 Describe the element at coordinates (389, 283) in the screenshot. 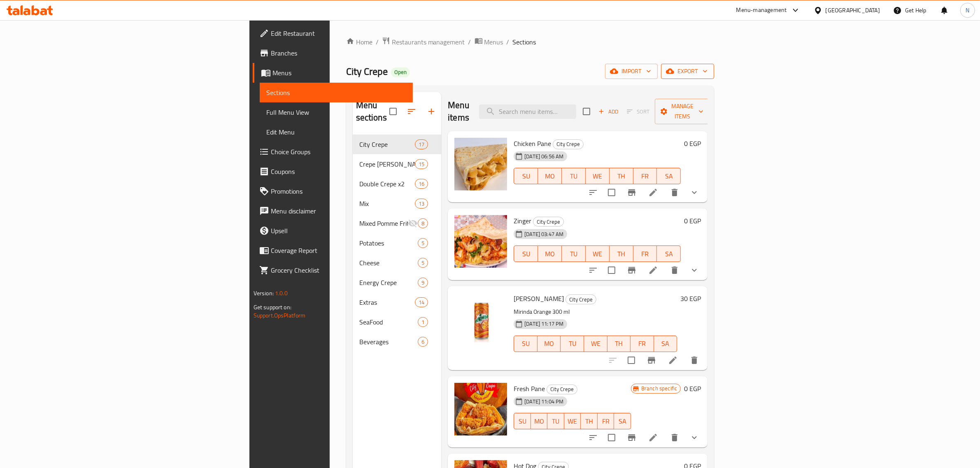

I see `span: Energy Crepe` at that location.